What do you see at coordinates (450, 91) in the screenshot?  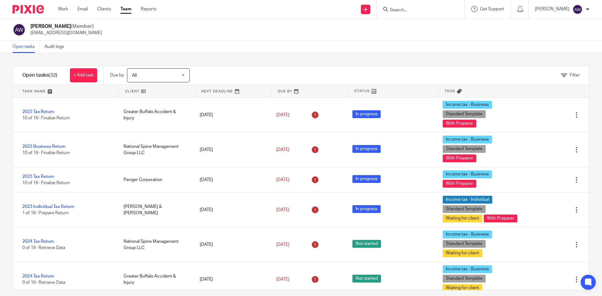 I see `span: Tags` at bounding box center [450, 91].